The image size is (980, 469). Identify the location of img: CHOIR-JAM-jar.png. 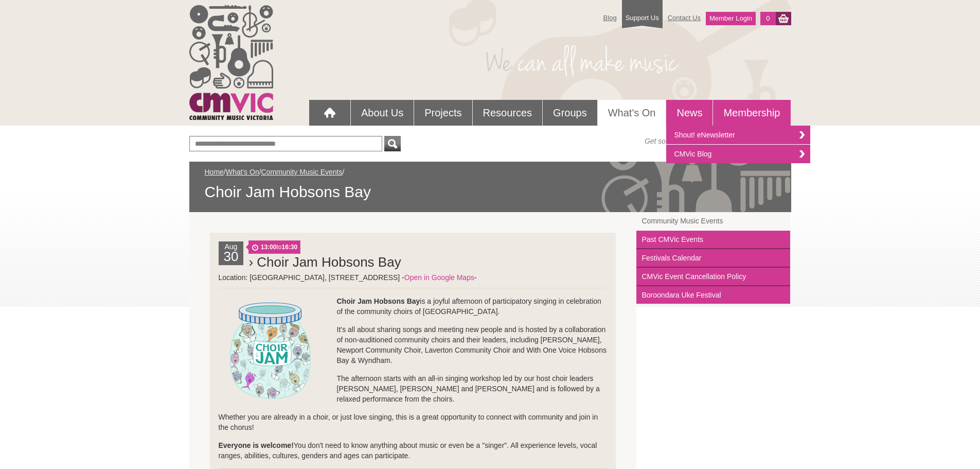
(270, 351).